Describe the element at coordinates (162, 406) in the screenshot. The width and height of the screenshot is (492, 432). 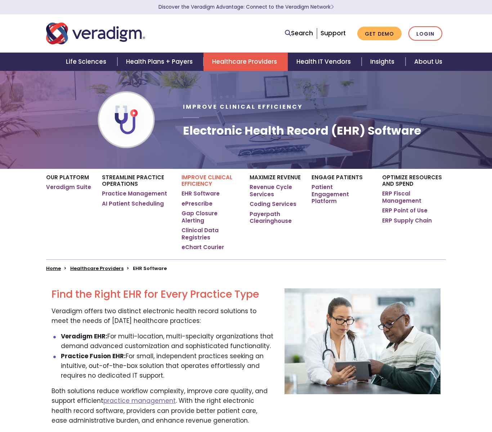
I see `p: Both solutions reduce workflow complexity, improve care quality, and support efficient . With the...` at that location.